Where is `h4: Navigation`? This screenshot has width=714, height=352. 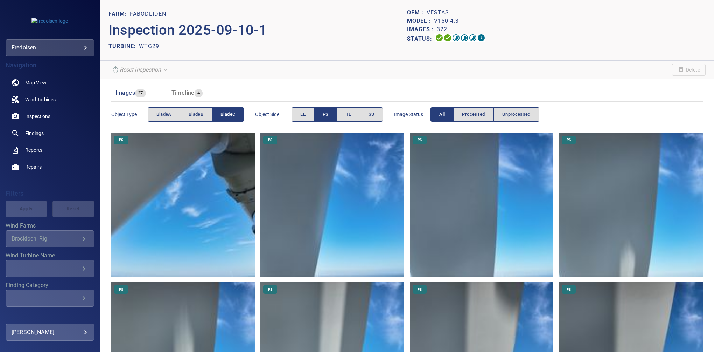 h4: Navigation is located at coordinates (50, 65).